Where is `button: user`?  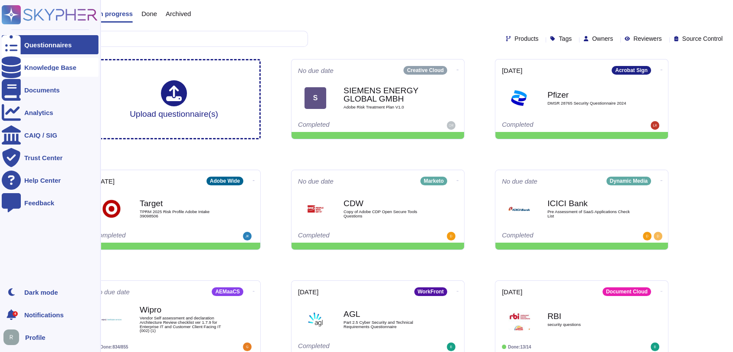 button: user is located at coordinates (13, 337).